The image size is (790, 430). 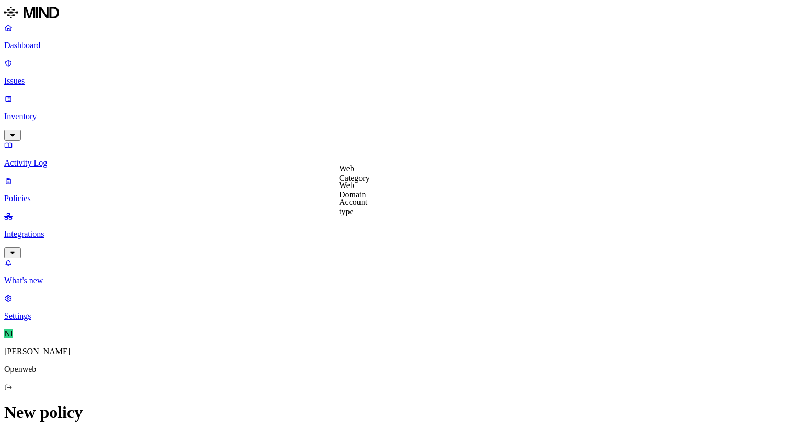 What do you see at coordinates (395, 81) in the screenshot?
I see `p: Issues` at bounding box center [395, 81].